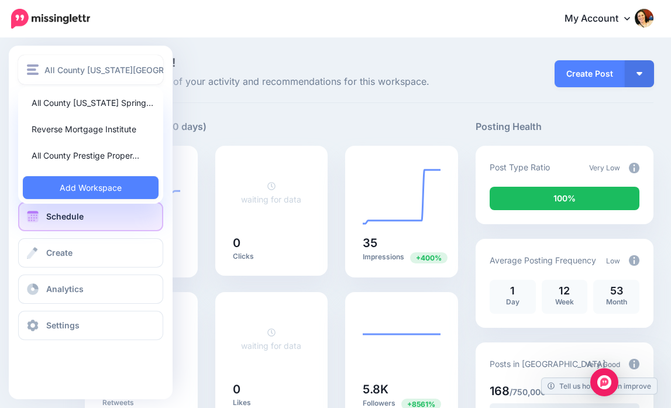 Image resolution: width=671 pixels, height=408 pixels. I want to click on span: Very Good, so click(603, 364).